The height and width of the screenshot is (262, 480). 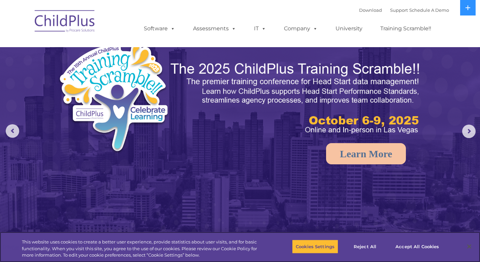 I want to click on button: Reject All, so click(x=365, y=246).